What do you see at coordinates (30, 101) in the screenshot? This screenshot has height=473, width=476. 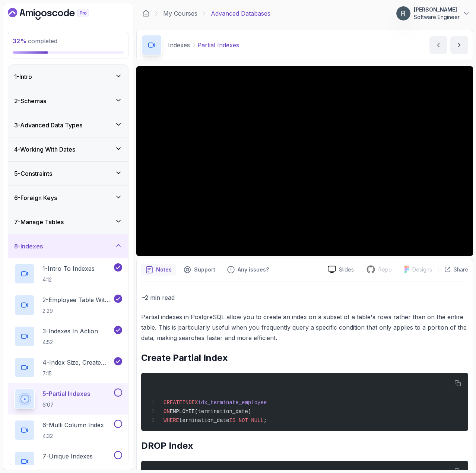 I see `h3: 2 - Schemas` at bounding box center [30, 101].